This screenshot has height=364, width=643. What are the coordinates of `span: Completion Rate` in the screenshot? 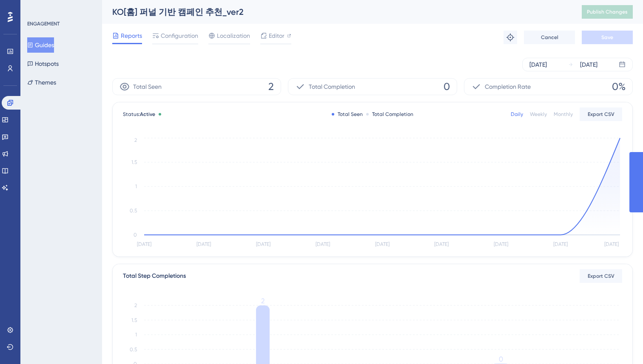 It's located at (508, 87).